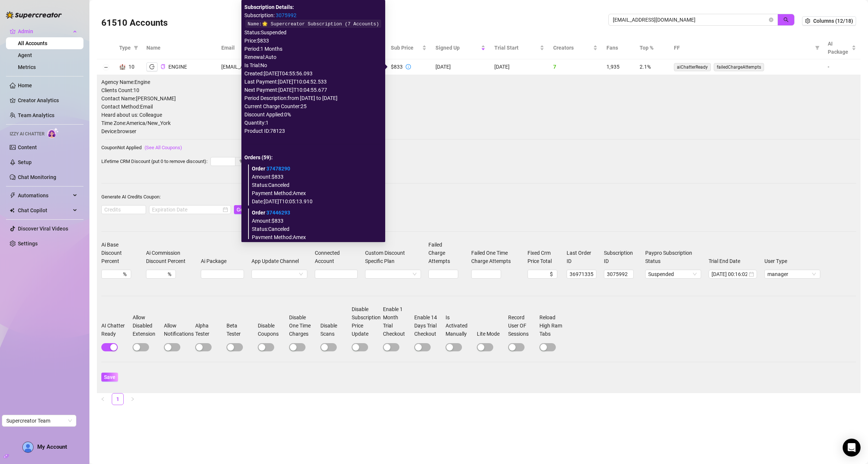 Image resolution: width=868 pixels, height=464 pixels. What do you see at coordinates (409, 67) in the screenshot?
I see `span: info-circle` at bounding box center [409, 67].